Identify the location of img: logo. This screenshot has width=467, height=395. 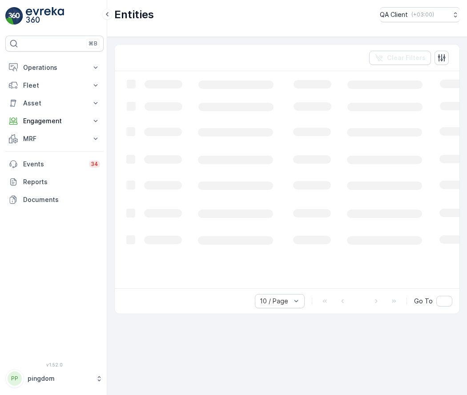
(14, 16).